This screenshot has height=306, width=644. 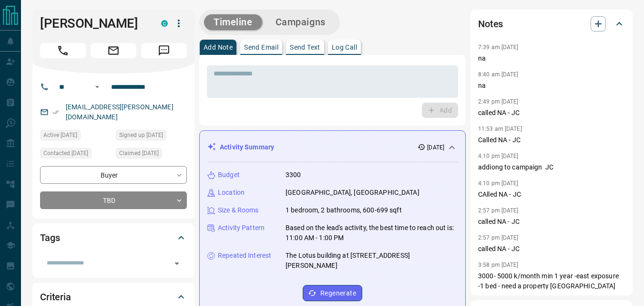 I want to click on p: CAlled NA - JC, so click(x=552, y=194).